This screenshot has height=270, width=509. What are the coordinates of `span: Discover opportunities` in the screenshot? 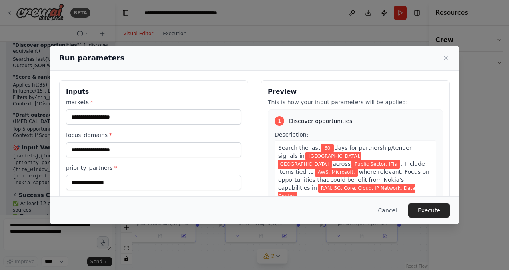 It's located at (320, 121).